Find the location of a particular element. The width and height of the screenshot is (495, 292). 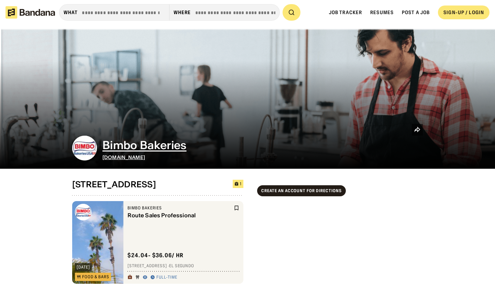

div: what is located at coordinates (71, 12).